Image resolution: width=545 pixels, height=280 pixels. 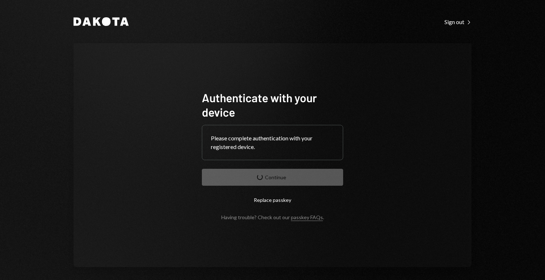 I want to click on a: Sign out, so click(x=457, y=22).